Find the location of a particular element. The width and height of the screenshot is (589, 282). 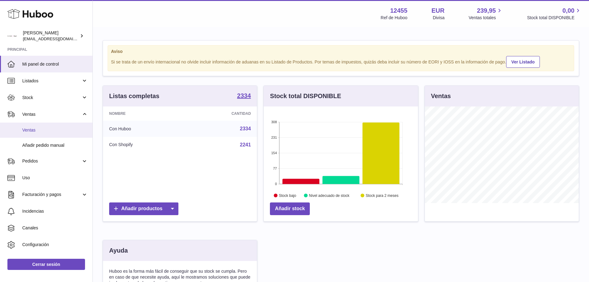

text: Nivel adecuado de stock is located at coordinates (330, 196).